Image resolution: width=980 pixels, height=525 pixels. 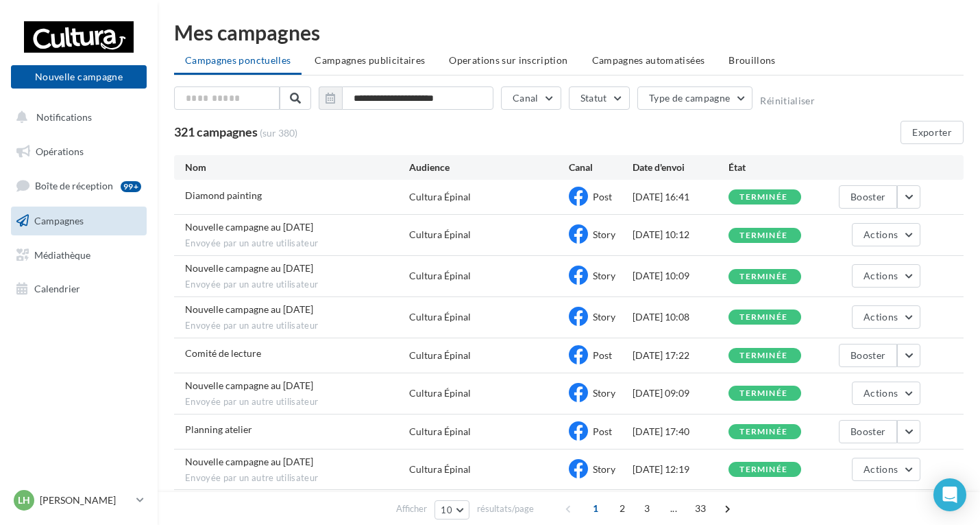 What do you see at coordinates (64, 117) in the screenshot?
I see `span: Notifications` at bounding box center [64, 117].